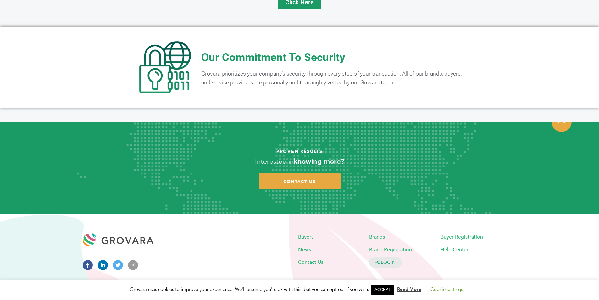 Image resolution: width=599 pixels, height=300 pixels. I want to click on a: Contact Us, so click(311, 262).